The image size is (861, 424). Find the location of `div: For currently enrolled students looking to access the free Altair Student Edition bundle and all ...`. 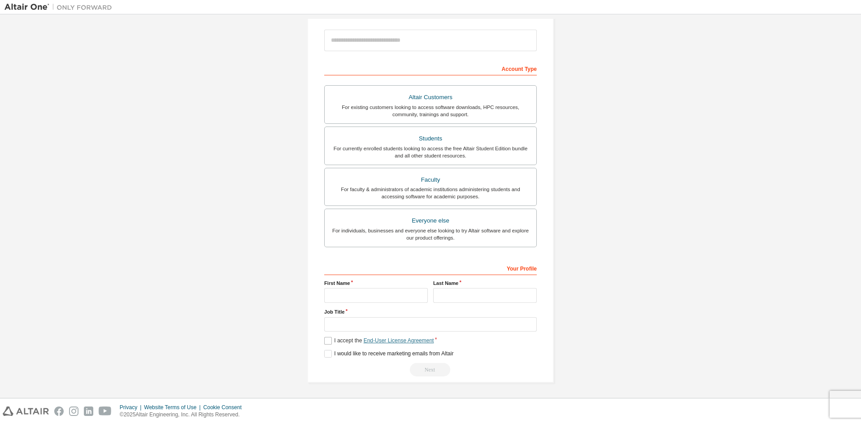

div: For currently enrolled students looking to access the free Altair Student Edition bundle and all ... is located at coordinates (430, 152).